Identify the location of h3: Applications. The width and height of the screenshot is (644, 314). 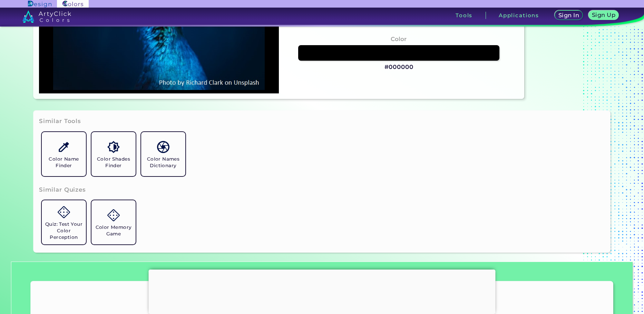
(518, 15).